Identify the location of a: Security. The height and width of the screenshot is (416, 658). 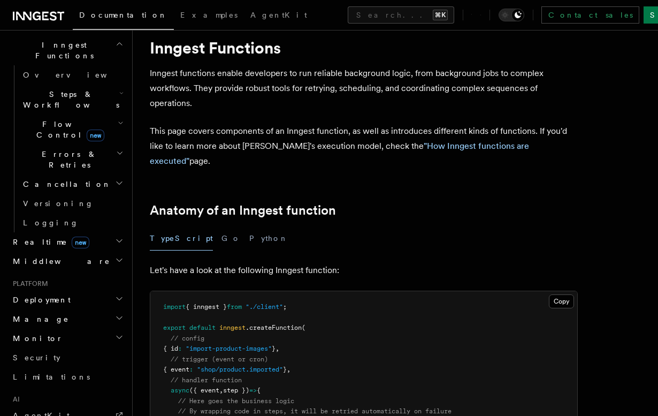
(67, 357).